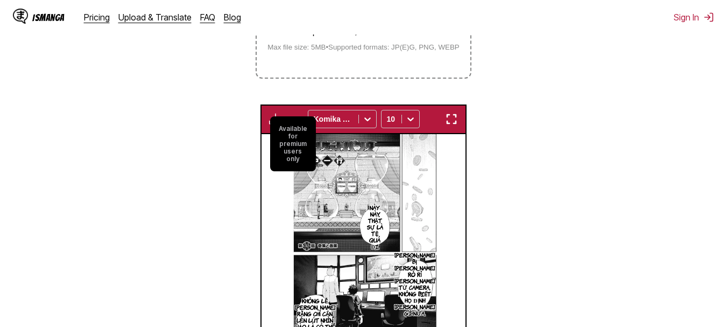  What do you see at coordinates (48, 17) in the screenshot?
I see `div: IsManga` at bounding box center [48, 17].